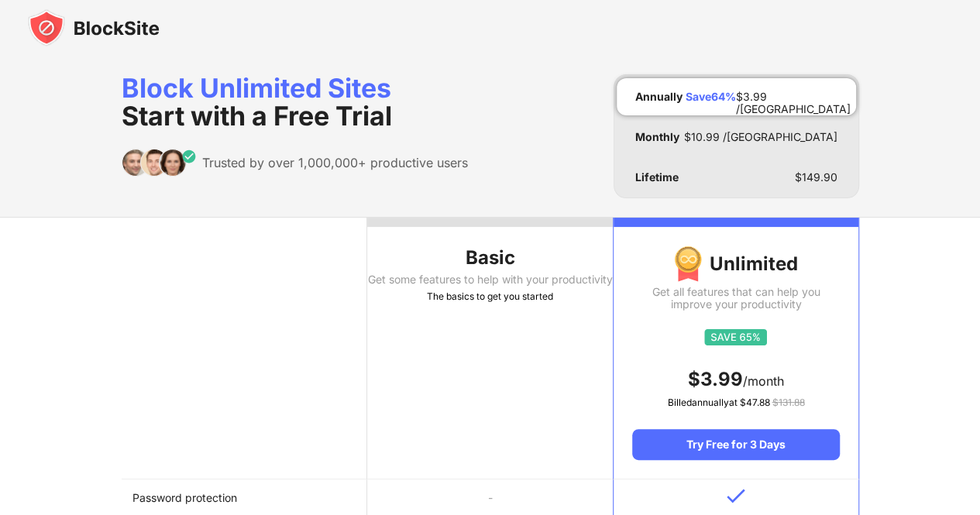  I want to click on span: $ 3.99, so click(715, 379).